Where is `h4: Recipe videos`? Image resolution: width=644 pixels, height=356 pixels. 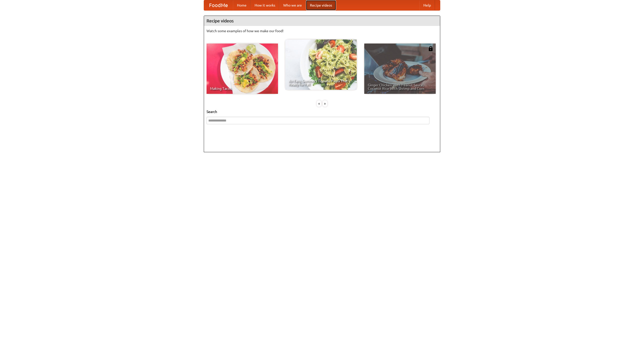 h4: Recipe videos is located at coordinates (322, 21).